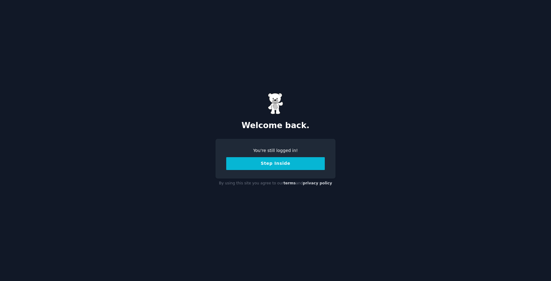 The height and width of the screenshot is (281, 551). I want to click on button: Step Inside, so click(275, 164).